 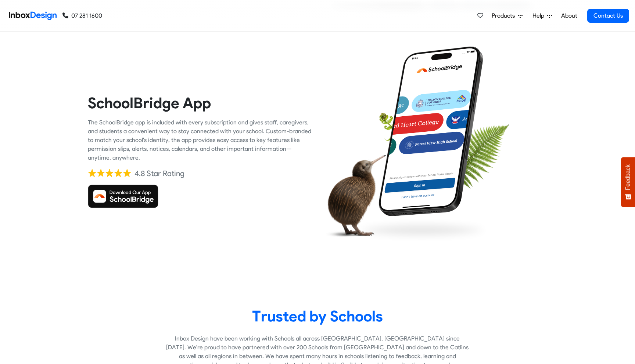 What do you see at coordinates (628, 182) in the screenshot?
I see `button: Feedback - Show survey` at bounding box center [628, 182].